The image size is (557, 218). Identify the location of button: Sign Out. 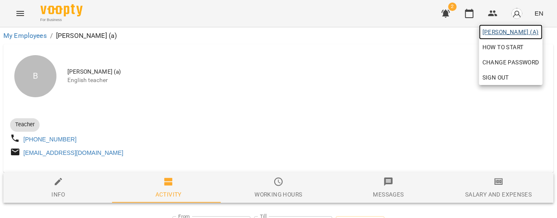
(511, 78).